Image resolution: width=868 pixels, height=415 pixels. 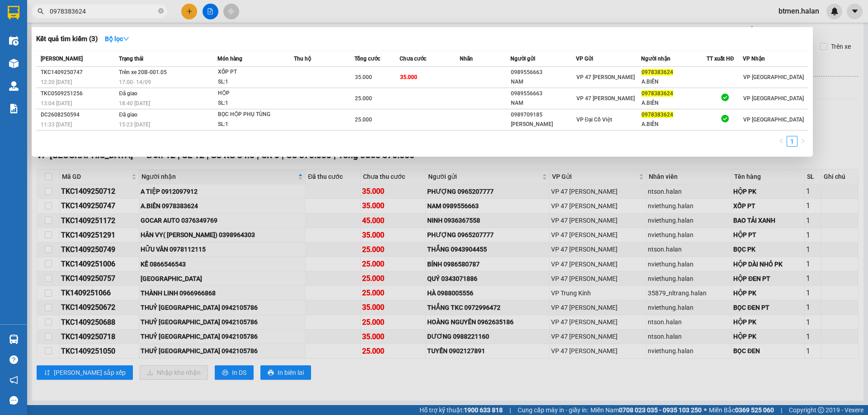 I want to click on h3: Kết quả tìm kiếm ( 3 ), so click(x=67, y=39).